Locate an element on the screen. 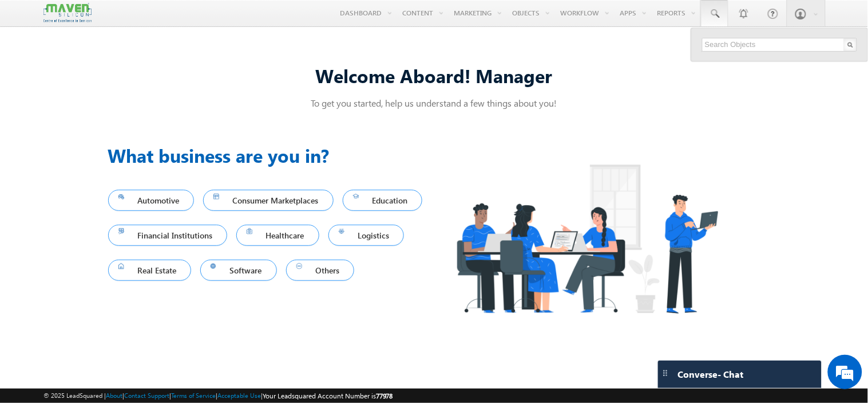 The height and width of the screenshot is (403, 868). div: Welcome Aboard! Manager is located at coordinates (434, 75).